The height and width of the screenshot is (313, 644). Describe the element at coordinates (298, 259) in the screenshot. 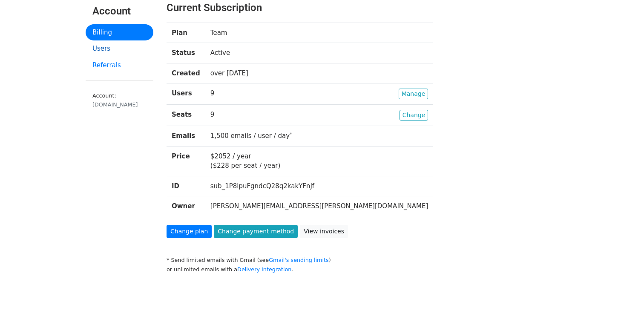

I see `a: Gmail's sending limits` at that location.